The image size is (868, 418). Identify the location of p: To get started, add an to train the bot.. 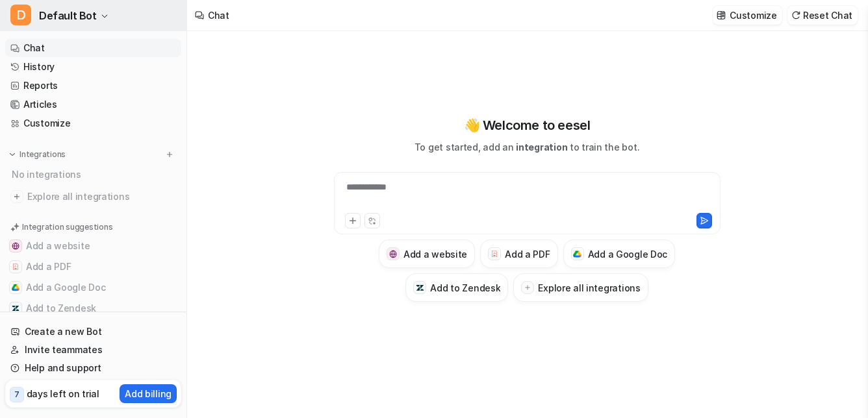
(526, 146).